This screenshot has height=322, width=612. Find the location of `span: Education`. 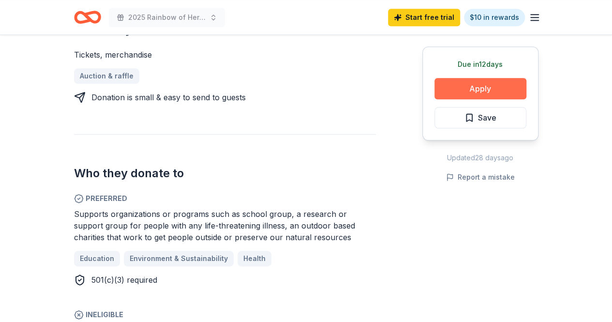

span: Education is located at coordinates (97, 258).